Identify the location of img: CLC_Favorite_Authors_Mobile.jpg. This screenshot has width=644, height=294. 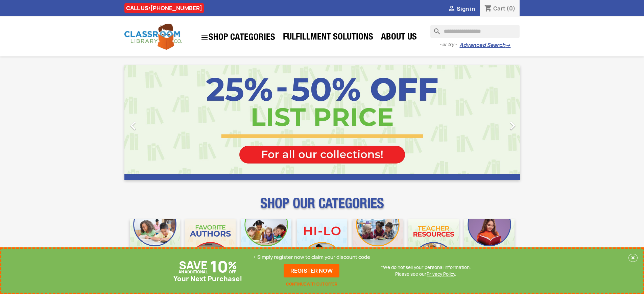
(210, 244).